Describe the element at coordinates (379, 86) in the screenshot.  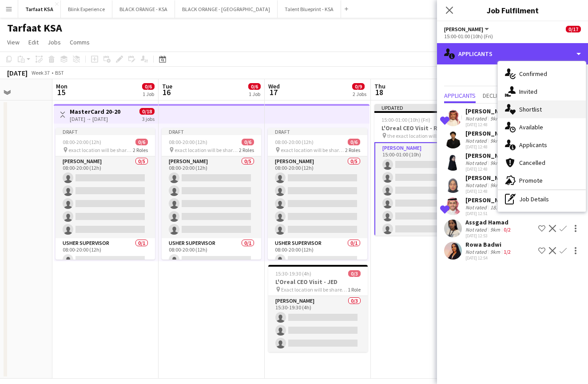
I see `span: Thu` at that location.